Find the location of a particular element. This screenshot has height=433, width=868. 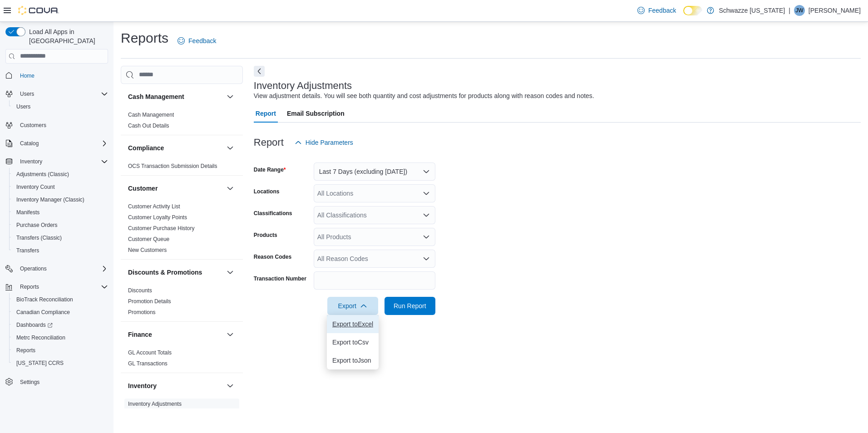

span: Inventory Adjustments is located at coordinates (155, 404).